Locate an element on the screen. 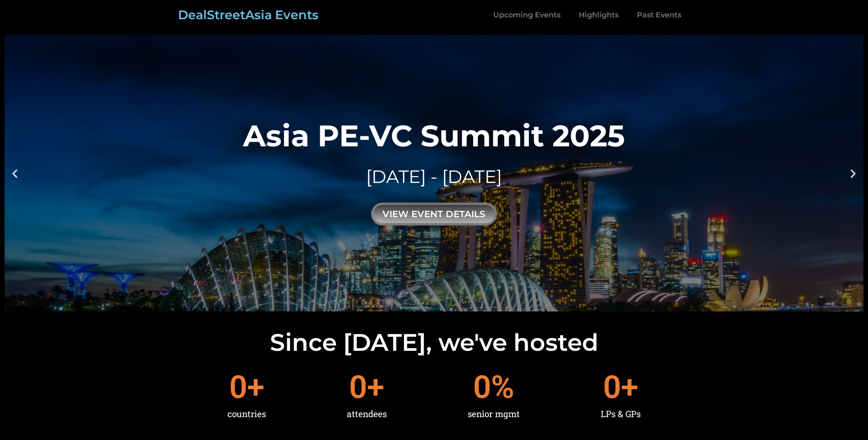  div: countries is located at coordinates (247, 414).